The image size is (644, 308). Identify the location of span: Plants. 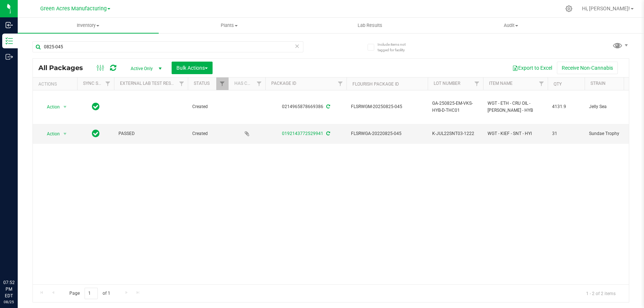
(229, 26).